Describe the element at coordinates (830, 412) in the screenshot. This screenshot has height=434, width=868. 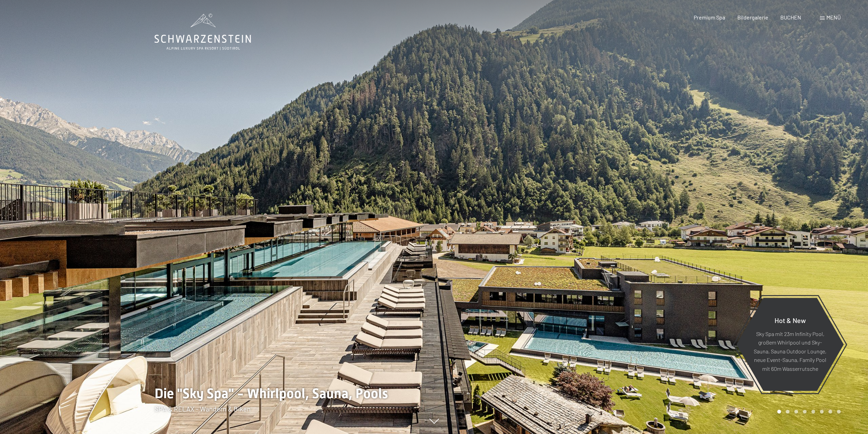
I see `div: Carousel Page 7` at that location.